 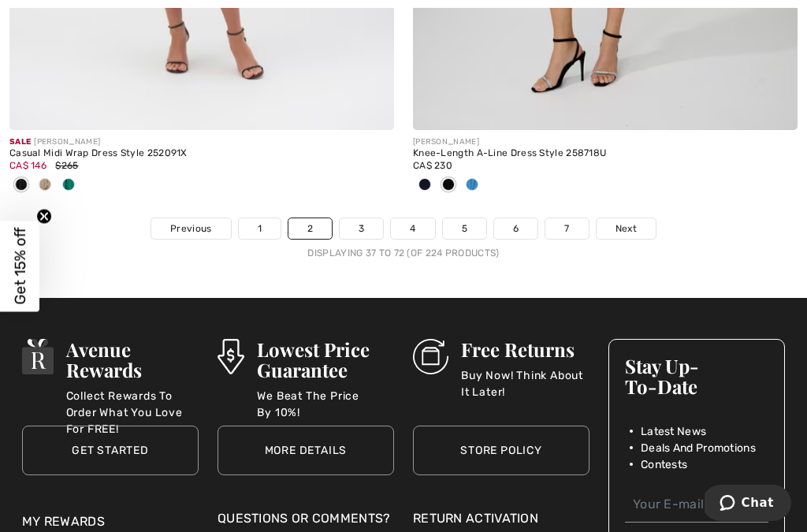 I want to click on div: Parchment, so click(x=45, y=185).